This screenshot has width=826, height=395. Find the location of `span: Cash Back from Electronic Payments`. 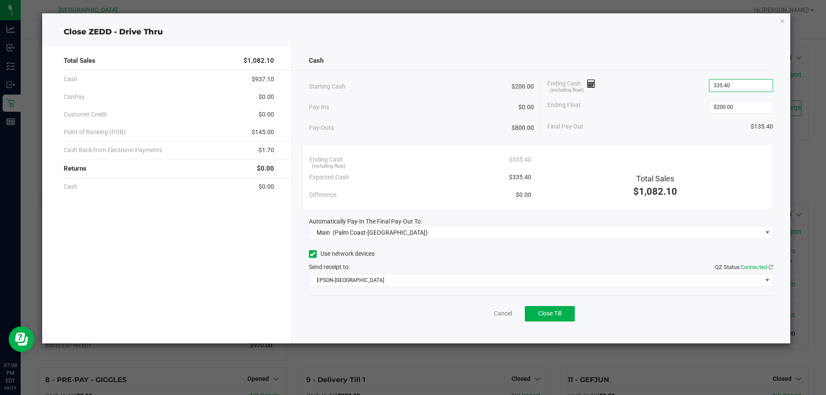

span: Cash Back from Electronic Payments is located at coordinates (113, 150).